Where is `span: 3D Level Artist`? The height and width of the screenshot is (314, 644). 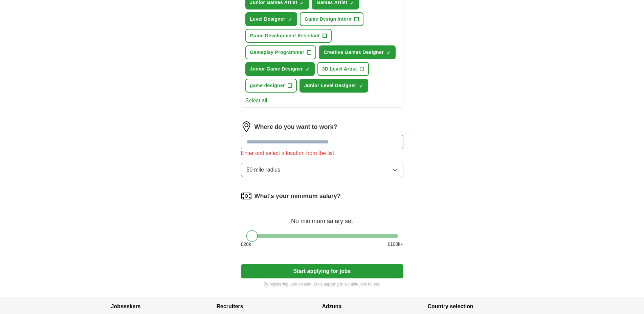 span: 3D Level Artist is located at coordinates (339, 69).